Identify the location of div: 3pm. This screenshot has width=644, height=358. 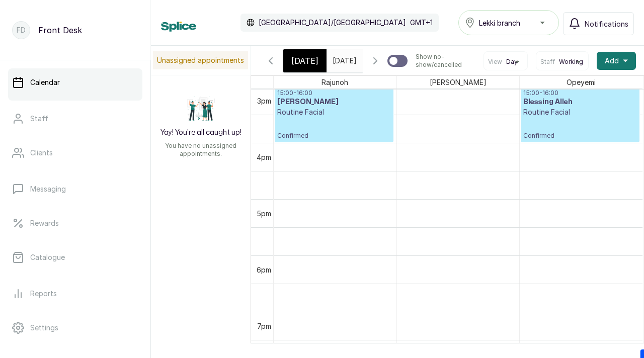
(264, 100).